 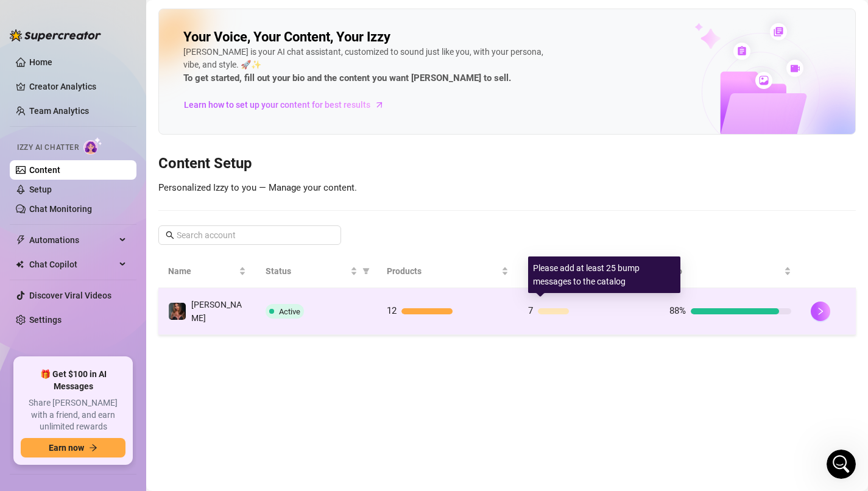 I want to click on img: Denise, so click(x=177, y=312).